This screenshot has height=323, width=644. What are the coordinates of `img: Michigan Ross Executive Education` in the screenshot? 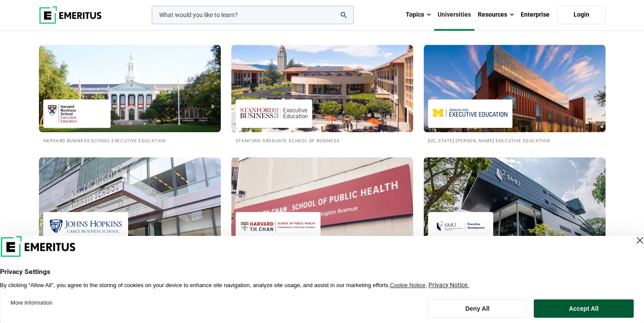 It's located at (471, 114).